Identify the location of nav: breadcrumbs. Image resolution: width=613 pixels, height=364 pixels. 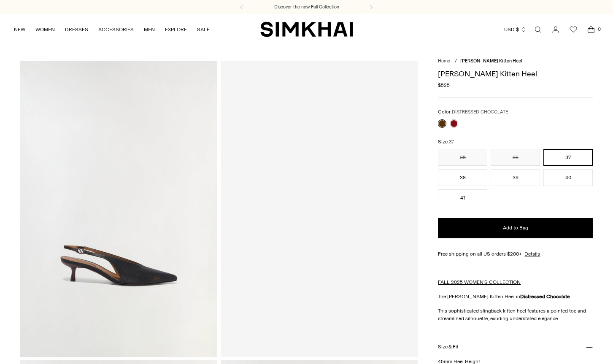
(515, 61).